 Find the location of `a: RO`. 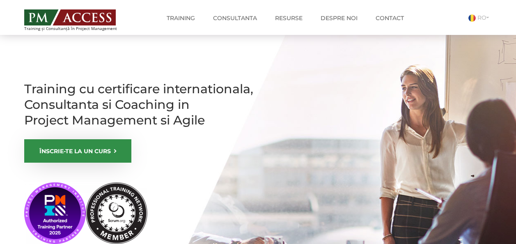

a: RO is located at coordinates (480, 18).